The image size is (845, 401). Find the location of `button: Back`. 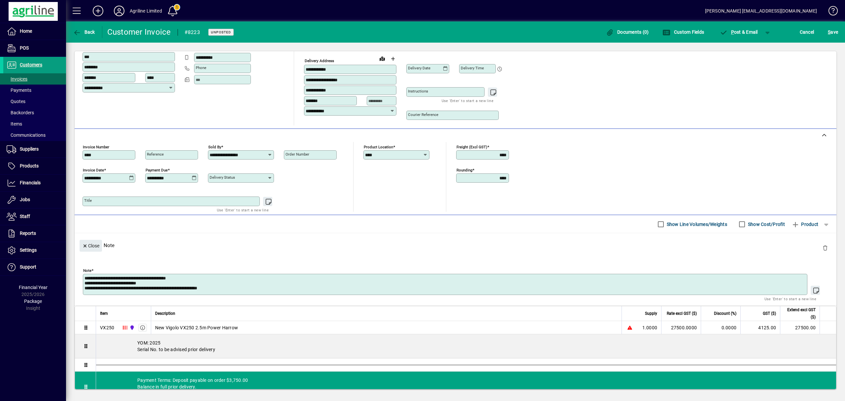

button: Back is located at coordinates (84, 32).